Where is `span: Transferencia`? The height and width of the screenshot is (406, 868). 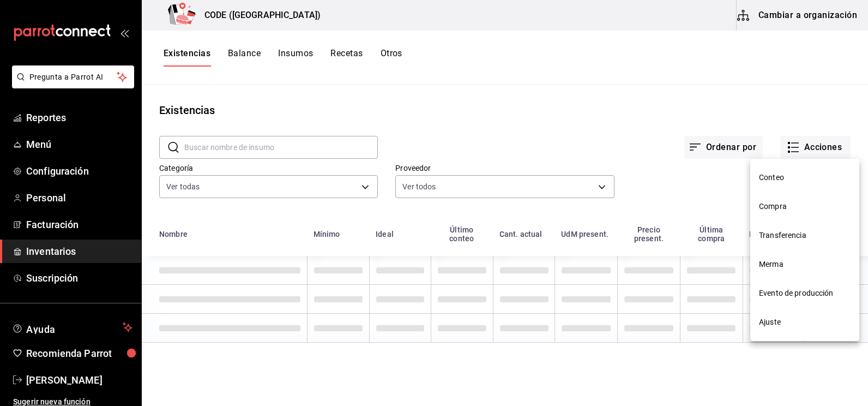 span: Transferencia is located at coordinates (805, 235).